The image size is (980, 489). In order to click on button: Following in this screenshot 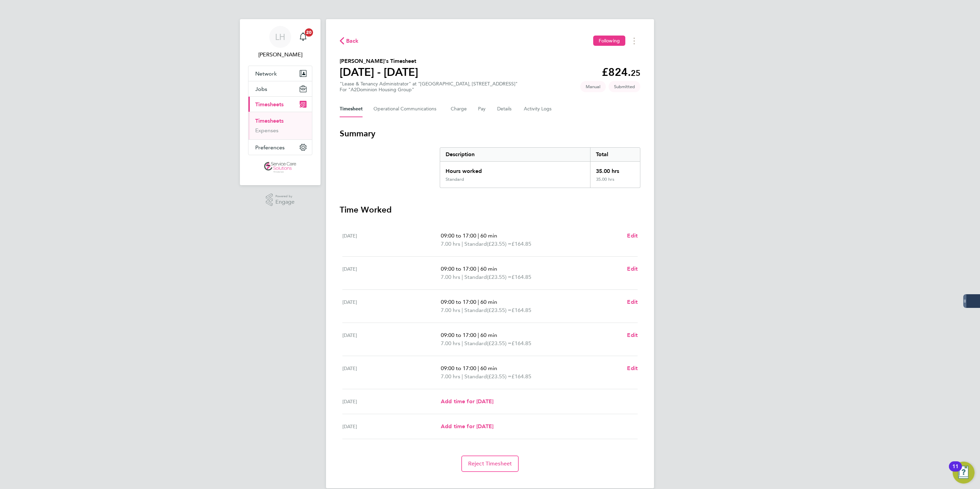, I will do `click(609, 41)`.